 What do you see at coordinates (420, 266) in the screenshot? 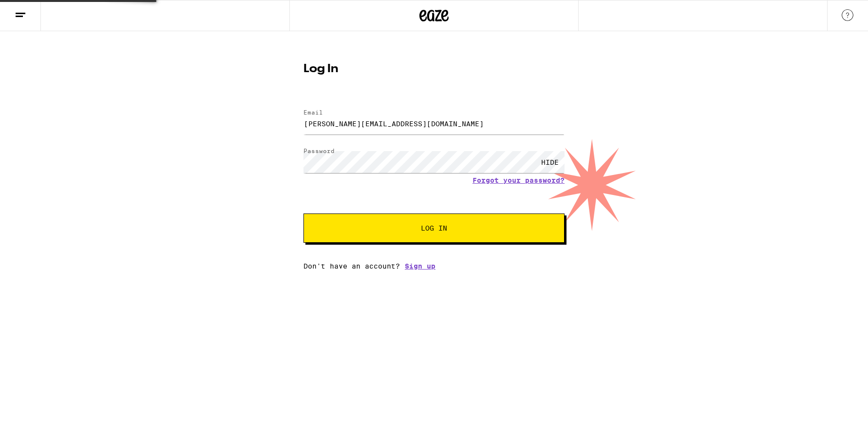
I see `a: Sign up` at bounding box center [420, 266].